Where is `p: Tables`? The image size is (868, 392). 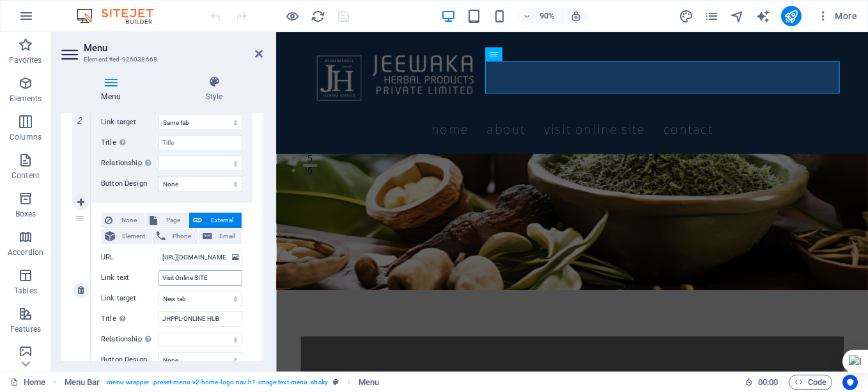 p: Tables is located at coordinates (25, 291).